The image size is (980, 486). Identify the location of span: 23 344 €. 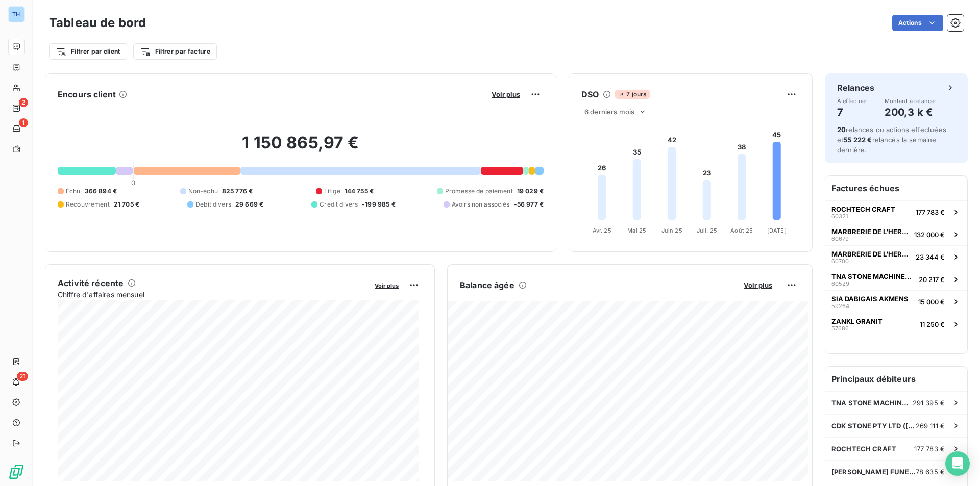
(930, 257).